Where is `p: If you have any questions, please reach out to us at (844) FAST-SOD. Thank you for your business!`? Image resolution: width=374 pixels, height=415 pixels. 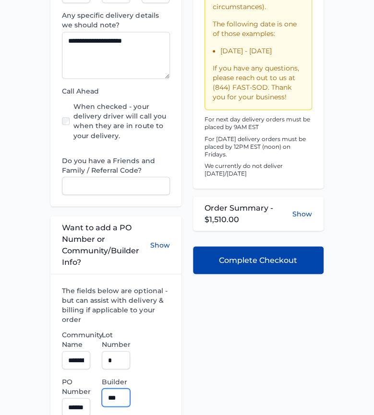 p: If you have any questions, please reach out to us at (844) FAST-SOD. Thank you for your business! is located at coordinates (258, 82).